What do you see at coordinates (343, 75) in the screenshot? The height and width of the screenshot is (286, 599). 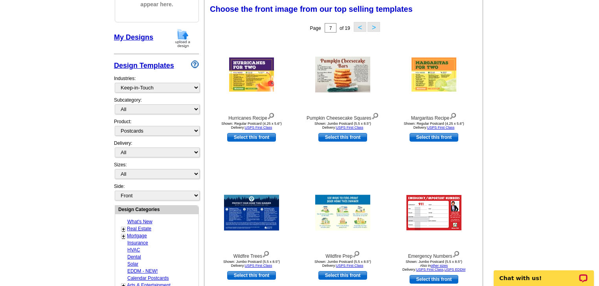 I see `img: Pumpkin Cheesecake Squares` at bounding box center [343, 75].